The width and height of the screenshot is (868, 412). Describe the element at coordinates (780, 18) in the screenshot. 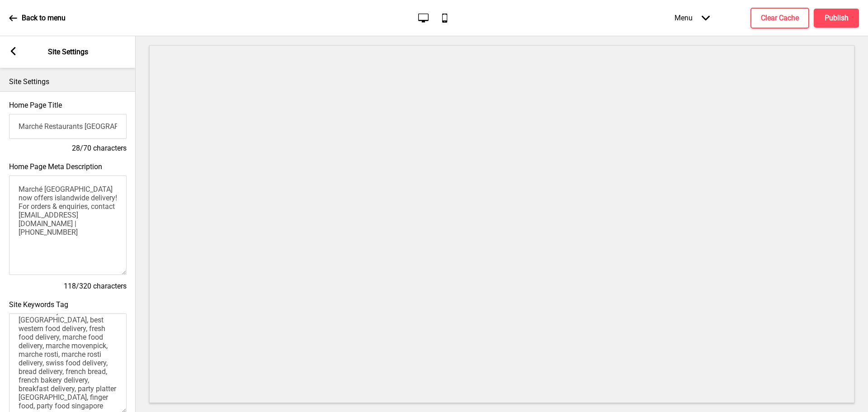

I see `button: Clear Cache` at that location.